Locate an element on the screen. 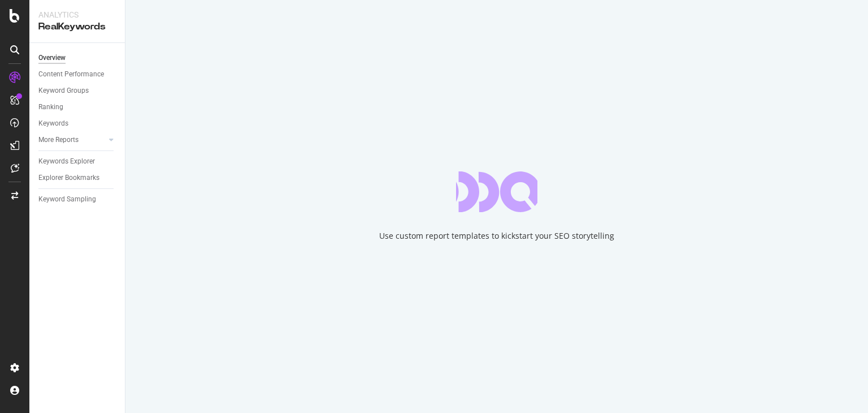 The height and width of the screenshot is (413, 868). div: Keywords is located at coordinates (53, 124).